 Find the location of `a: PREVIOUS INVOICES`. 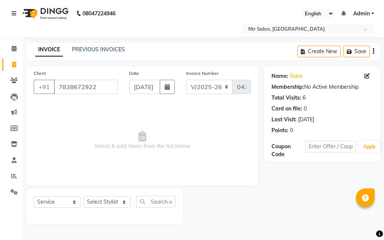

a: PREVIOUS INVOICES is located at coordinates (98, 49).